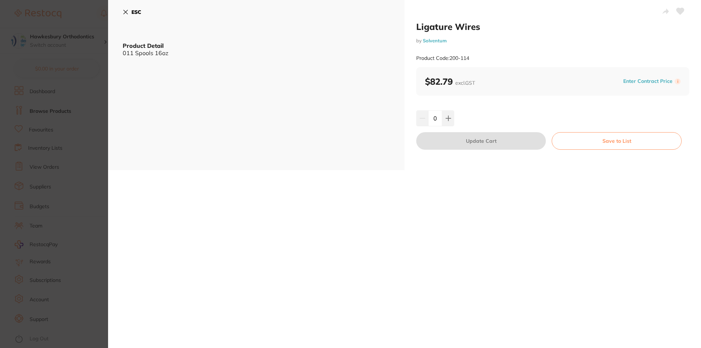  I want to click on a: Solventum, so click(435, 41).